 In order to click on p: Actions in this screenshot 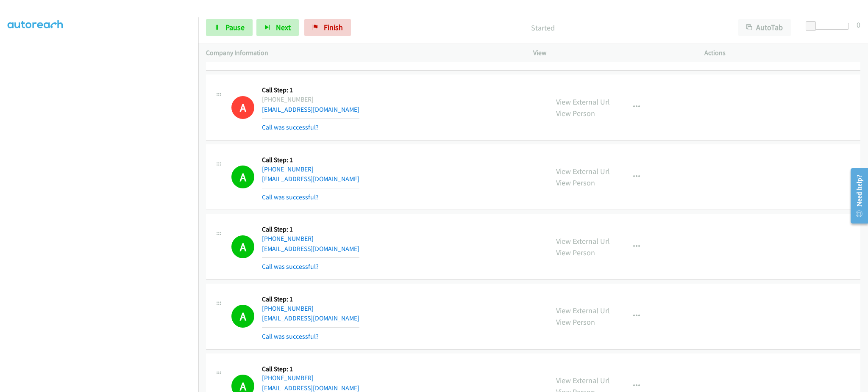, I will do `click(783, 53)`.